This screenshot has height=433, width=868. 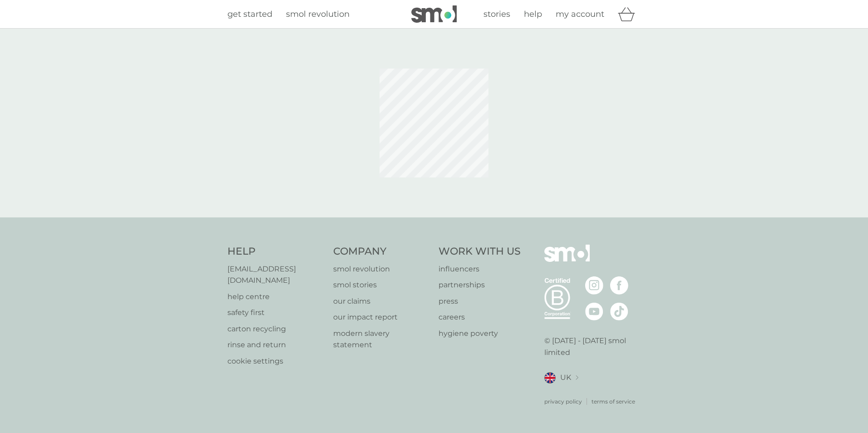 What do you see at coordinates (565, 379) in the screenshot?
I see `span: UK` at bounding box center [565, 379].